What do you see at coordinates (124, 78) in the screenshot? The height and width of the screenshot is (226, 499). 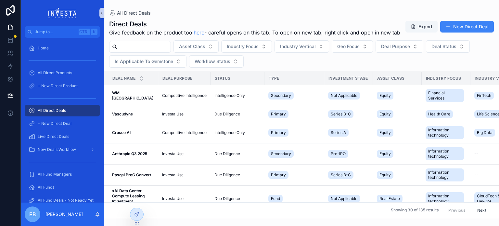 I see `span: Deal Name` at bounding box center [124, 78].